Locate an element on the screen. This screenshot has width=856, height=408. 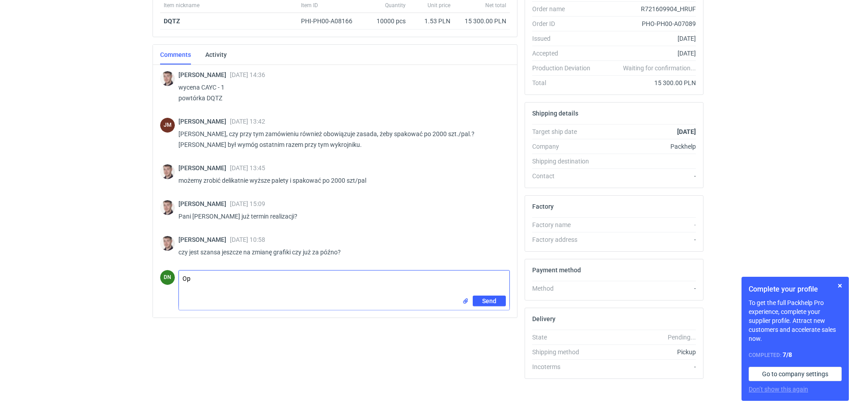
h2: Delivery is located at coordinates (544, 319).